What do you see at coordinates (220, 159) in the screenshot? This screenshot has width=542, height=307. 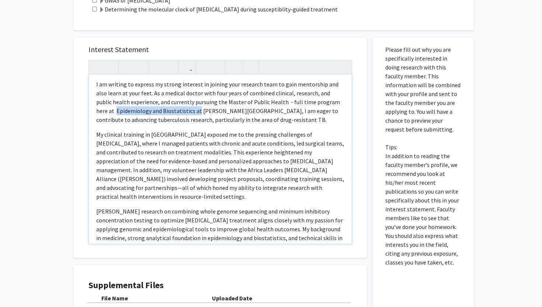 I see `div: Note to users with screen readers: Please press Alt+0 or Option+0 to deactivate our accessibility...` at bounding box center [220, 159].